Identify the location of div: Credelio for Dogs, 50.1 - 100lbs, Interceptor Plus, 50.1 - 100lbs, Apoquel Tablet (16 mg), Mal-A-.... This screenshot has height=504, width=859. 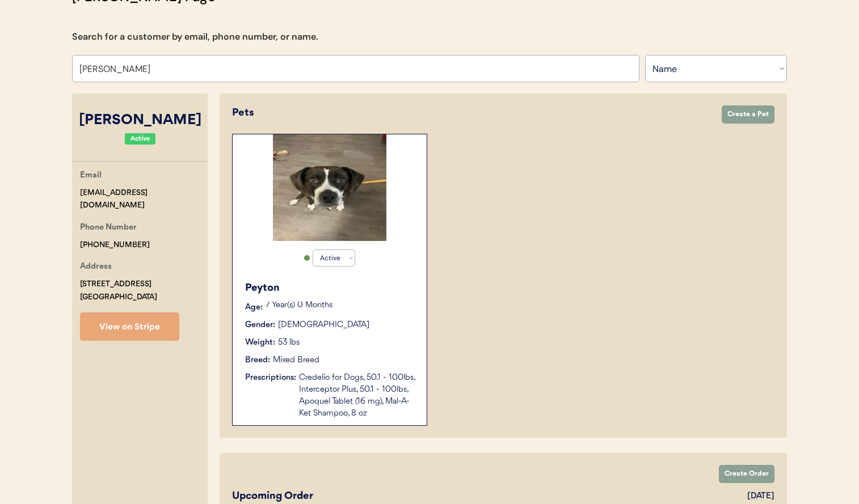
(357, 396).